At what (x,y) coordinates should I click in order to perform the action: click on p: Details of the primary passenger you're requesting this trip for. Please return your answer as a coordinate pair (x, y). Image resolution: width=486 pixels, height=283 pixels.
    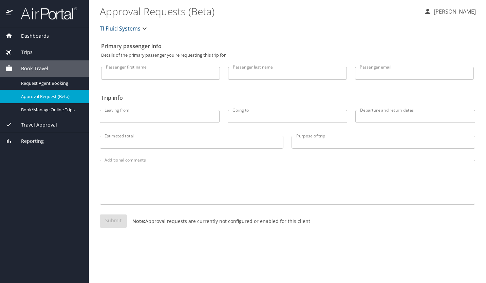
    Looking at the image, I should click on (287, 55).